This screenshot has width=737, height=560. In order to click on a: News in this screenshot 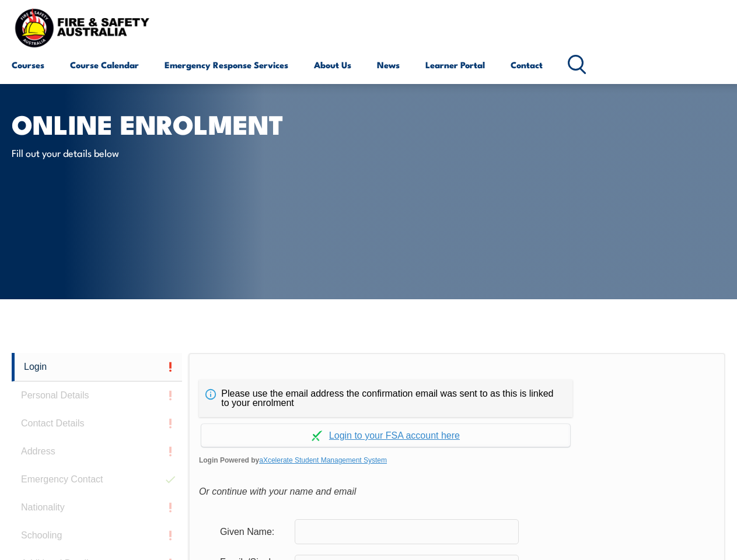, I will do `click(388, 64)`.